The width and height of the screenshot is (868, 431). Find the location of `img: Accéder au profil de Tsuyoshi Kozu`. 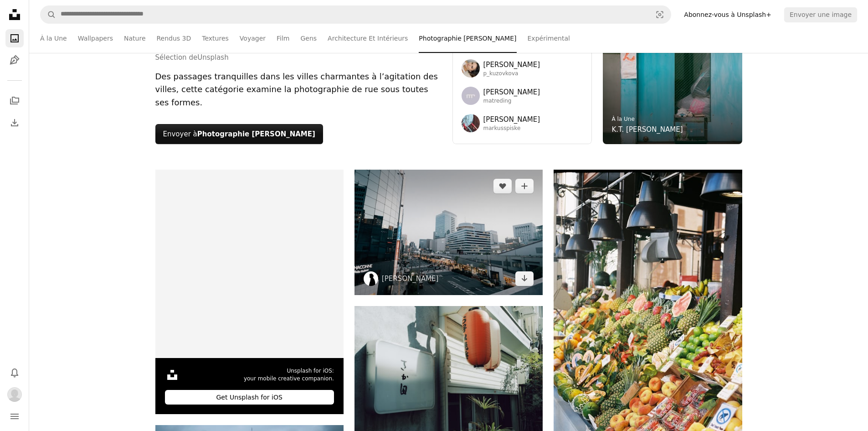

img: Accéder au profil de Tsuyoshi Kozu is located at coordinates (371, 279).